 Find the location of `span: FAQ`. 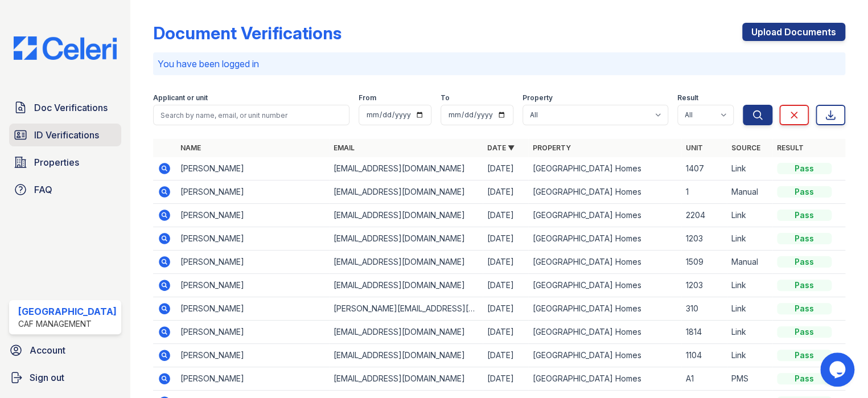

span: FAQ is located at coordinates (43, 190).